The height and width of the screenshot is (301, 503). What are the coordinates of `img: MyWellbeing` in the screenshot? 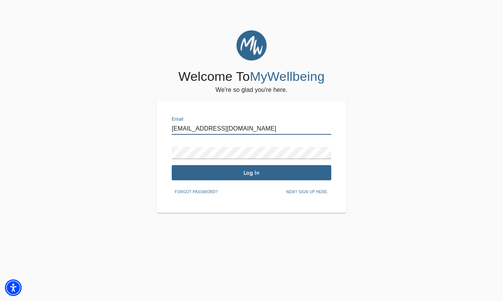 It's located at (252, 46).